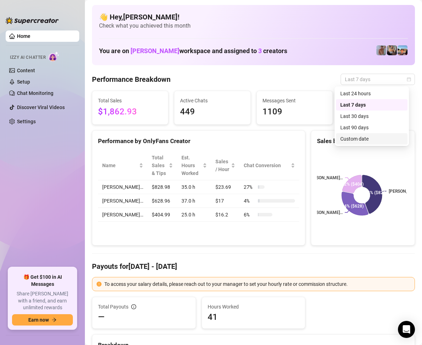 The image size is (422, 345). Describe the element at coordinates (162, 201) in the screenshot. I see `td: $628.96` at that location.